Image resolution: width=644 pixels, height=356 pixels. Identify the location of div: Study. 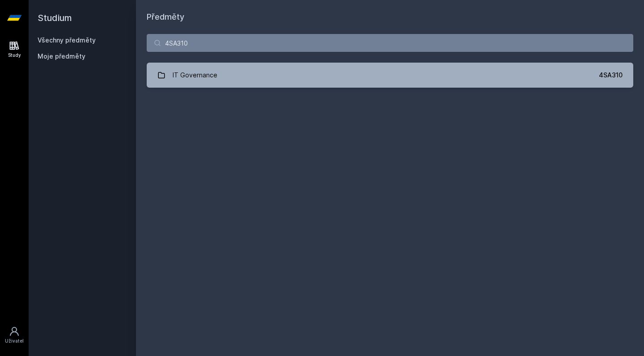
(14, 55).